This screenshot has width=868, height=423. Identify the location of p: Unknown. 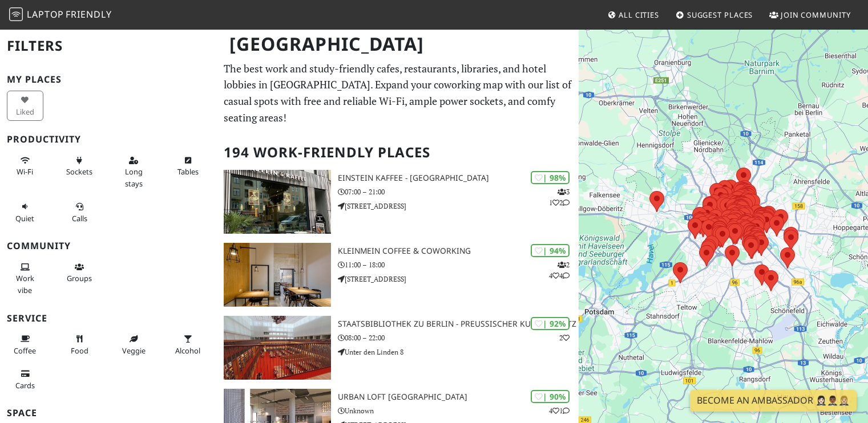
(458, 410).